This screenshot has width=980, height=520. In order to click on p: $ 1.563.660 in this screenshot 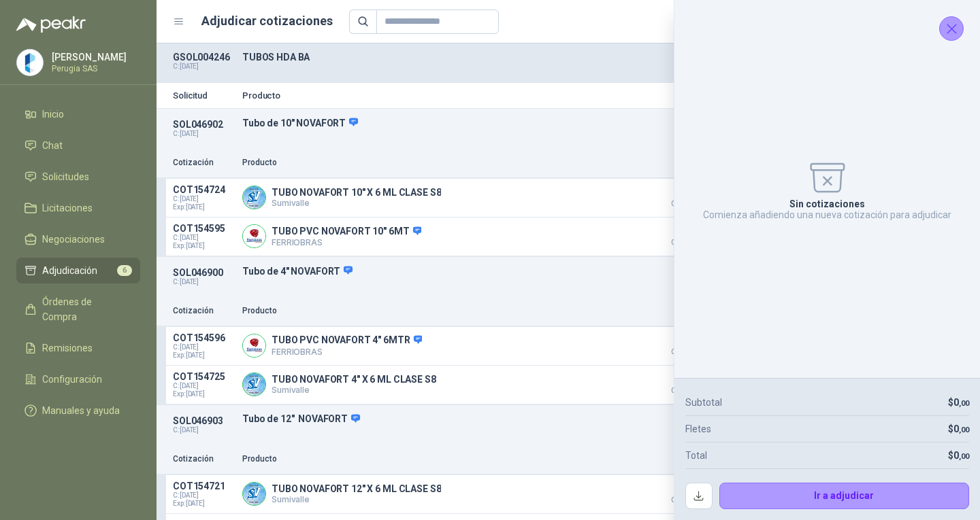, I will do `click(684, 493)`.